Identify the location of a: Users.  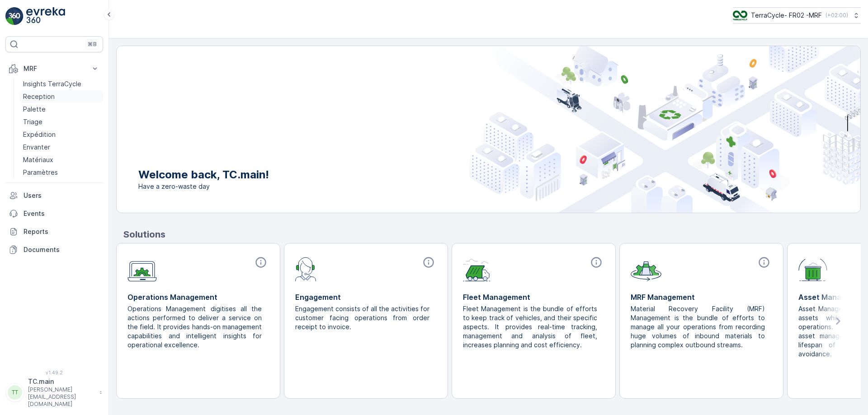
(54, 196).